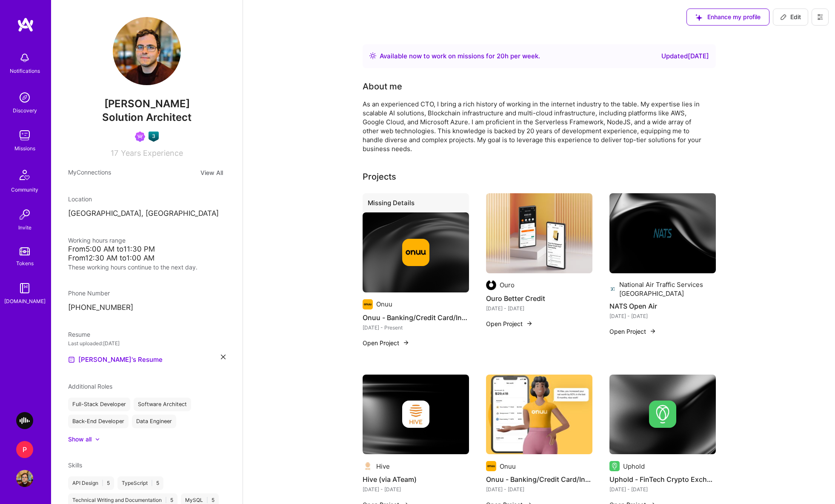 The height and width of the screenshot is (504, 835). I want to click on div: From 12:30 AM to 1:00 AM, so click(147, 258).